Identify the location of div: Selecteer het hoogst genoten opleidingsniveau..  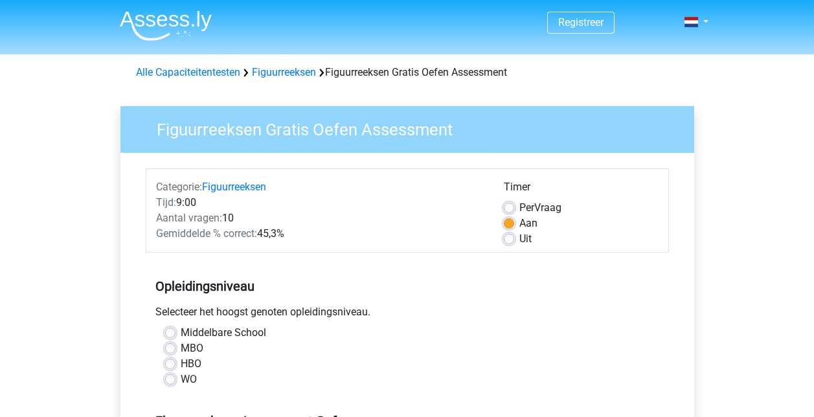
(407, 315).